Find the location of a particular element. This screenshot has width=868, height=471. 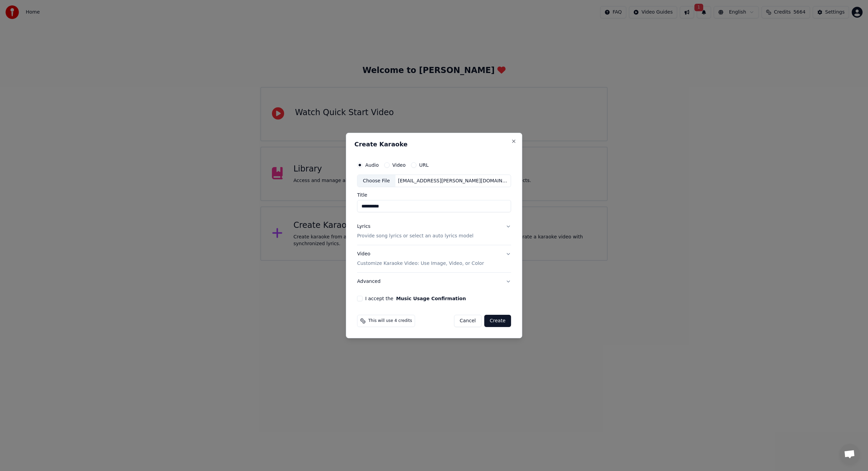

button: LyricsProvide song lyrics or select an auto lyrics model is located at coordinates (434, 232).